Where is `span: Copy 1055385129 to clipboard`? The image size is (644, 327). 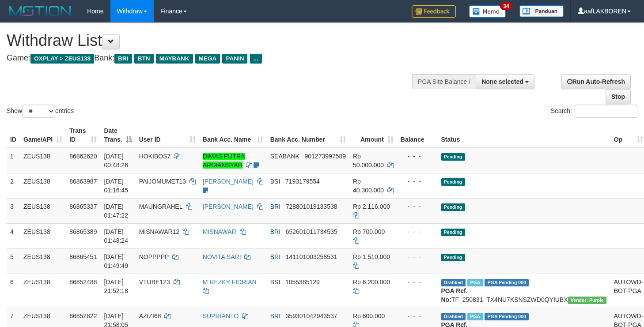 span: Copy 1055385129 to clipboard is located at coordinates (303, 282).